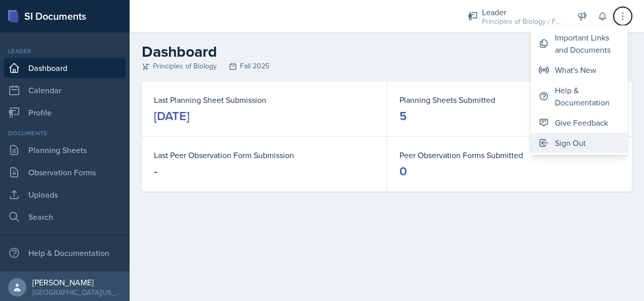  What do you see at coordinates (65, 217) in the screenshot?
I see `a: Search` at bounding box center [65, 217].